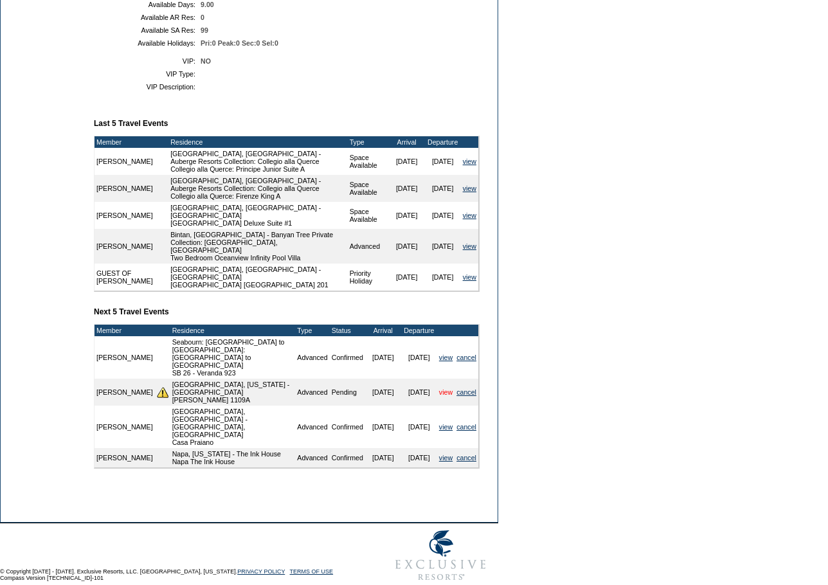  Describe the element at coordinates (207, 5) in the screenshot. I see `span: 9.00` at that location.